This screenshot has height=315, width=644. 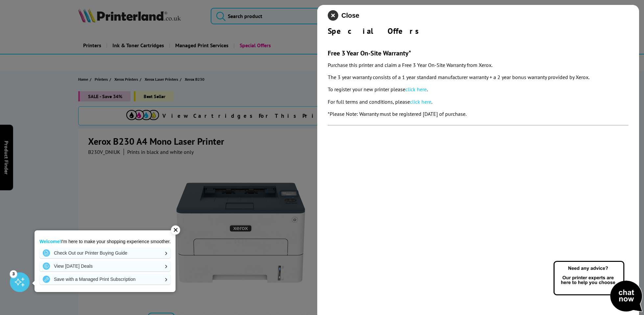 What do you see at coordinates (478, 101) in the screenshot?
I see `p: For full terms and conditions, please .` at bounding box center [478, 101].